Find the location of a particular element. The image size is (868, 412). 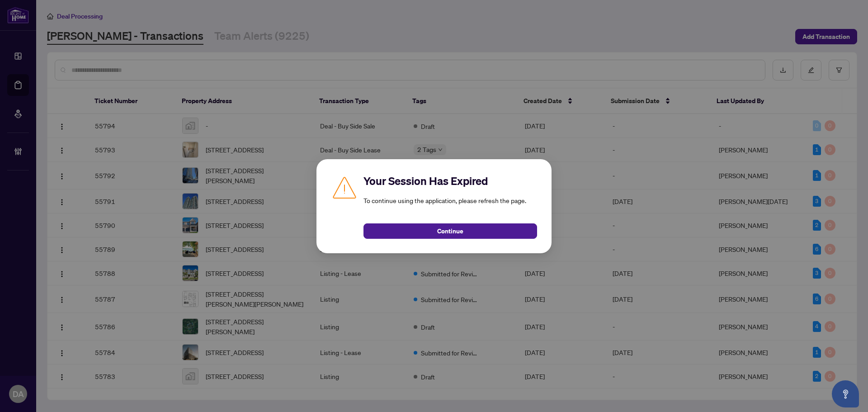

h2: Your Session Has Expired is located at coordinates (450, 181).